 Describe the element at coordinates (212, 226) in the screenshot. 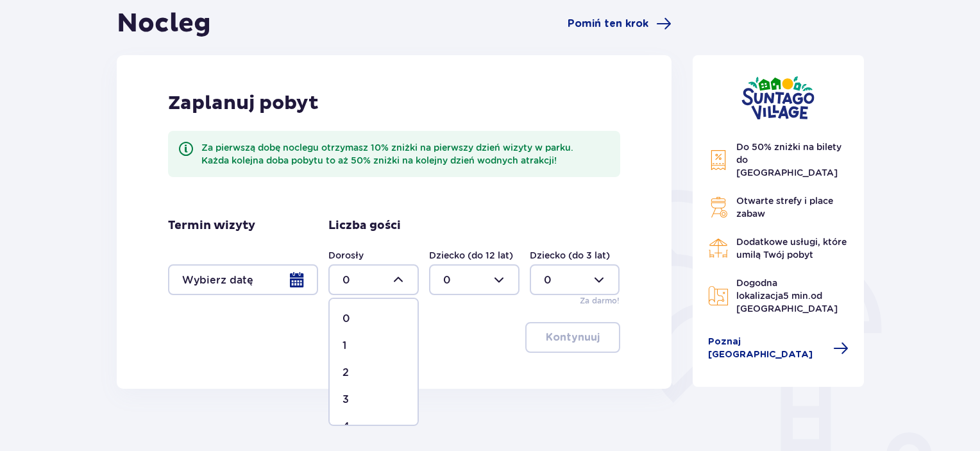

I see `p: Termin wizyty` at that location.